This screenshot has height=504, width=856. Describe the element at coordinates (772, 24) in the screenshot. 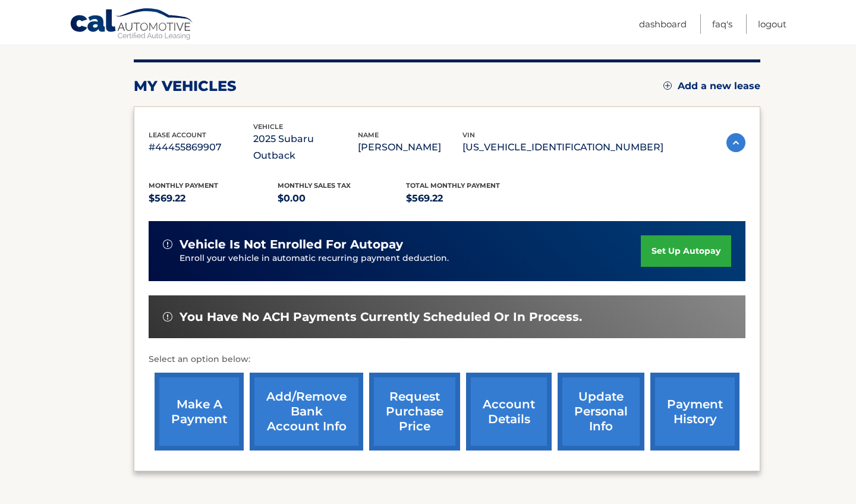

I see `a: Logout` at that location.